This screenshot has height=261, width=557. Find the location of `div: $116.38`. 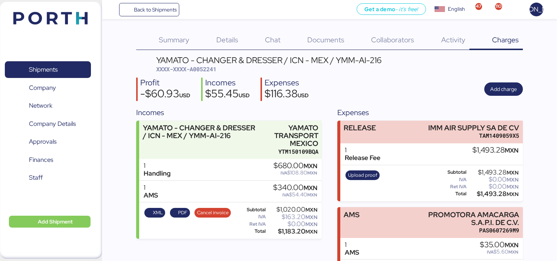

div: $116.38 is located at coordinates (286, 95).